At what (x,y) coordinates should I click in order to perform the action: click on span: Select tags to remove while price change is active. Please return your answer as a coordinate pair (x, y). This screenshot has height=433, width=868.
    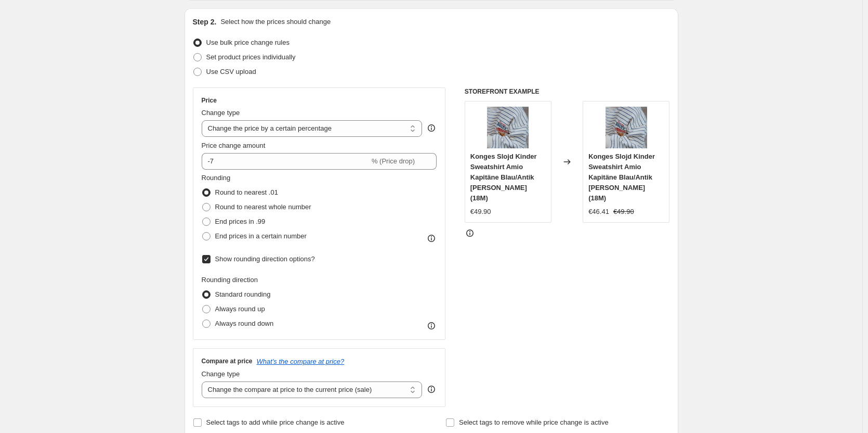
    Looking at the image, I should click on (534, 422).